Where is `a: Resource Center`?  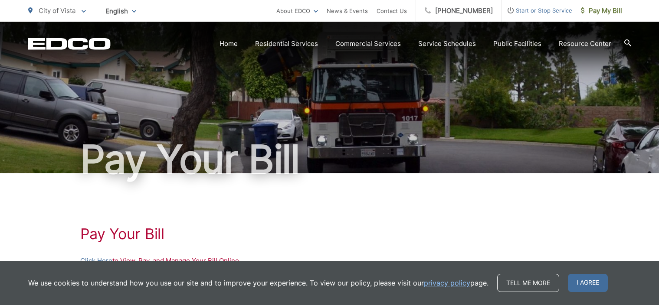 a: Resource Center is located at coordinates (585, 44).